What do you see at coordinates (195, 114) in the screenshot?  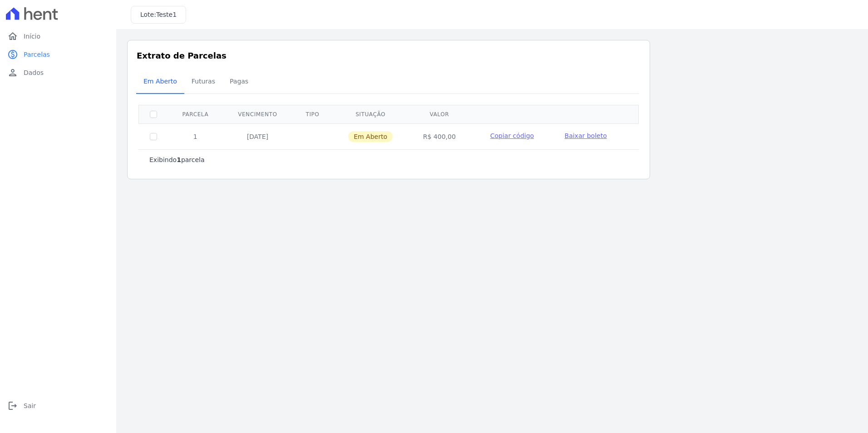 I see `th: Parcela` at bounding box center [195, 114].